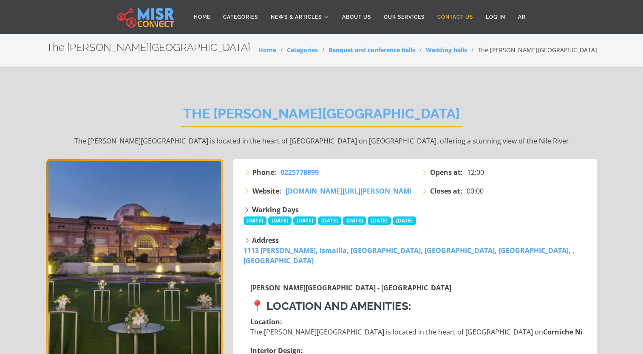  What do you see at coordinates (455, 17) in the screenshot?
I see `a: Contact Us` at bounding box center [455, 17].